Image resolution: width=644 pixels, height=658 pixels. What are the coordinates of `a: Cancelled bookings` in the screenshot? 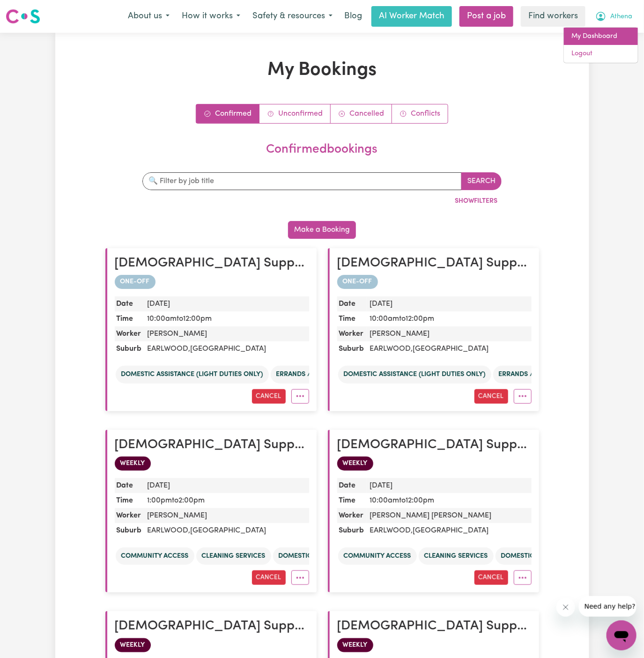 It's located at (361, 114).